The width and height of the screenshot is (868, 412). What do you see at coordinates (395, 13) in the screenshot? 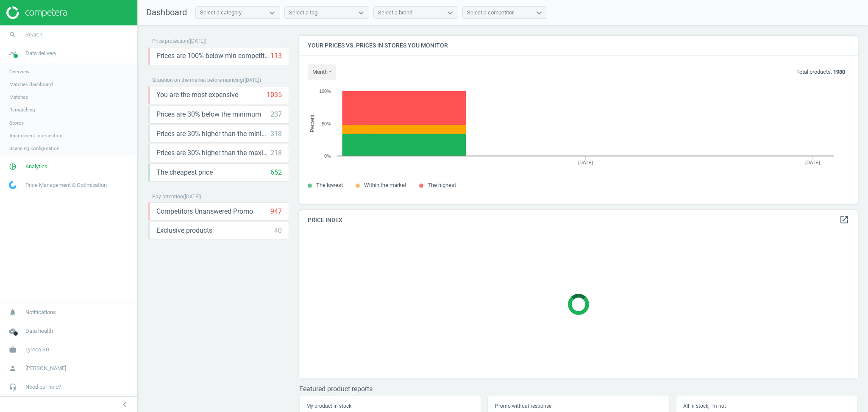
I see `div: Select a brand` at bounding box center [395, 13].